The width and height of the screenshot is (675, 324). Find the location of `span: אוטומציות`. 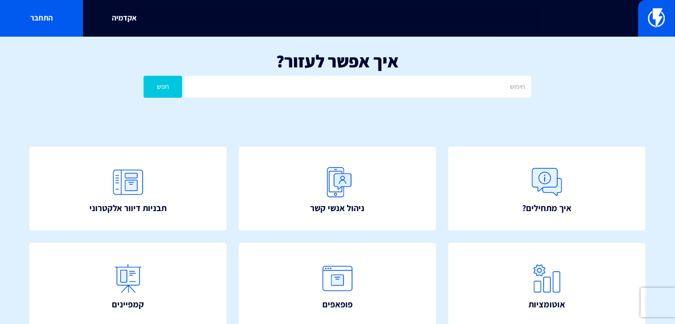

span: אוטומציות is located at coordinates (547, 304).